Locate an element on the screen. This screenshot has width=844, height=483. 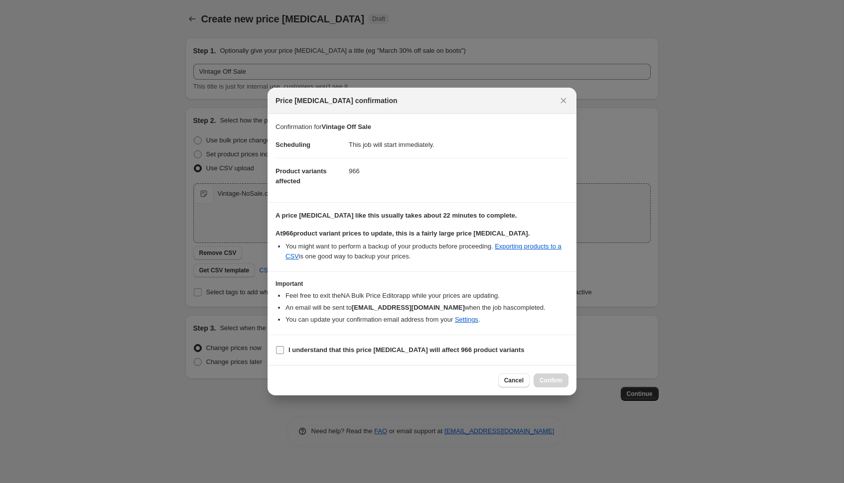
span: Product variants affected is located at coordinates (301, 176).